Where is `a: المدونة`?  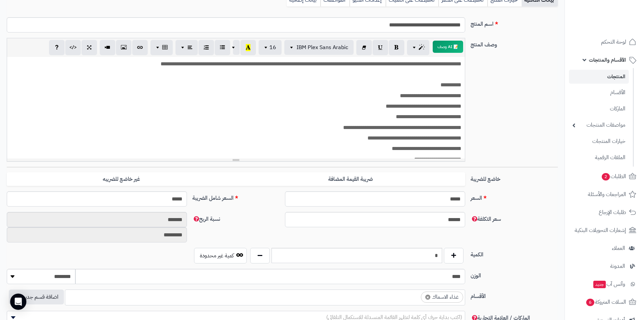
a: المدونة is located at coordinates (604, 266).